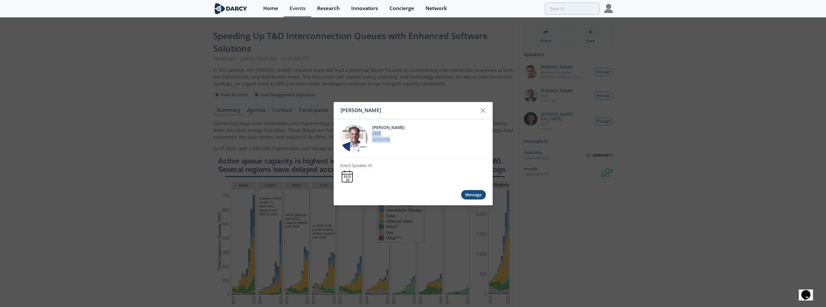 This screenshot has width=826, height=307. Describe the element at coordinates (474, 194) in the screenshot. I see `div: Message` at that location.